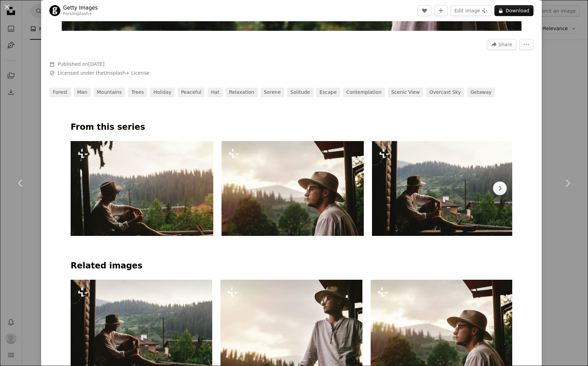  What do you see at coordinates (103, 73) in the screenshot?
I see `span: Licensed under the` at bounding box center [103, 73].